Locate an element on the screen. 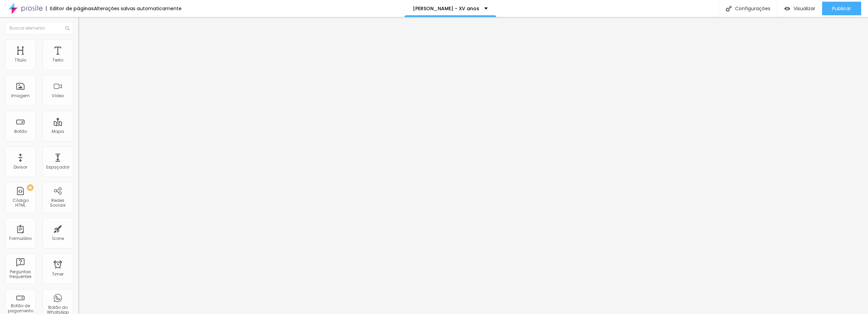  div: Timer is located at coordinates (58, 274).